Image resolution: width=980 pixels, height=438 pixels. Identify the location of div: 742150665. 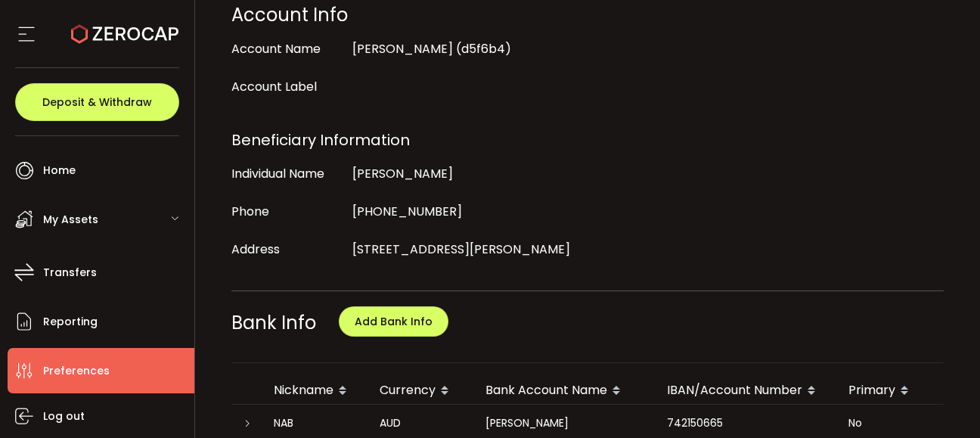
(745, 423).